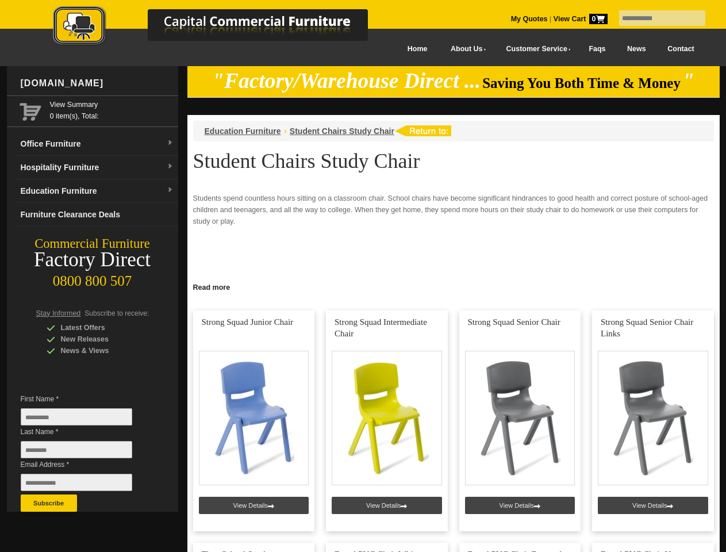 The image size is (726, 552). What do you see at coordinates (93, 244) in the screenshot?
I see `div: Commercial Furniture` at bounding box center [93, 244].